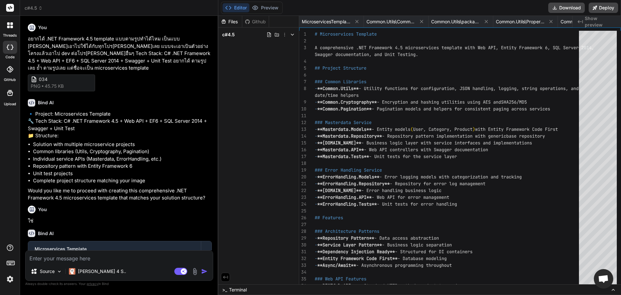  What do you see at coordinates (410, 285) in the screenshot?
I see `span: - Standard HTTP methods and status codes` at bounding box center [410, 285].